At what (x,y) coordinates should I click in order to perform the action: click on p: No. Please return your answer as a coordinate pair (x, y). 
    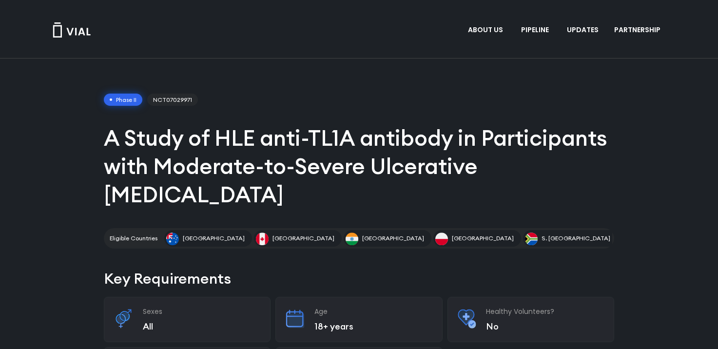
    Looking at the image, I should click on (545, 326).